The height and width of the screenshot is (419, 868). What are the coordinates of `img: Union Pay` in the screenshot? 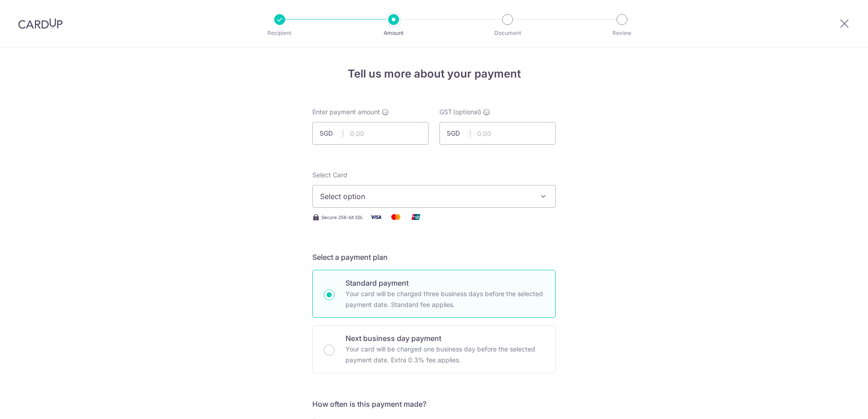 It's located at (416, 217).